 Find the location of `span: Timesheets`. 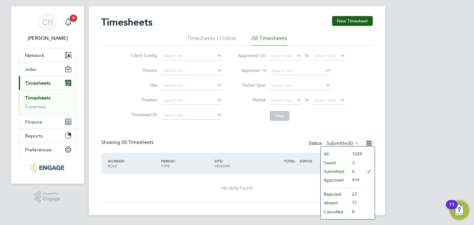

span: Timesheets is located at coordinates (38, 83).